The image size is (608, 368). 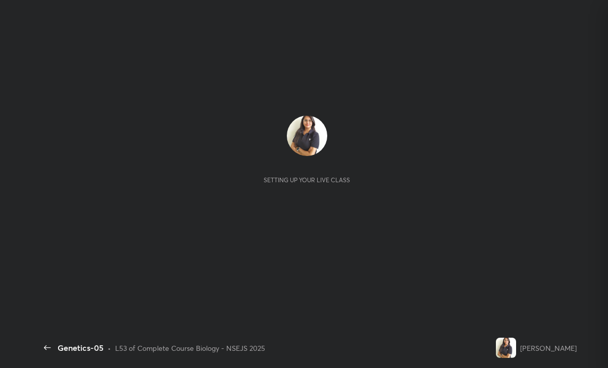 I want to click on div: L53 of Complete Course Biology - NSEJS 2025, so click(x=190, y=348).